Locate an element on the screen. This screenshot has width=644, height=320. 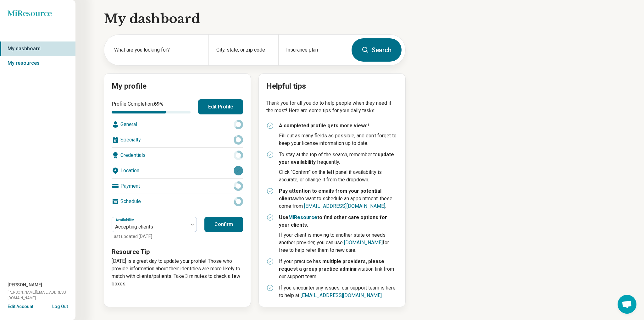
strong: Use to find other care options for your clients. is located at coordinates (333, 221).